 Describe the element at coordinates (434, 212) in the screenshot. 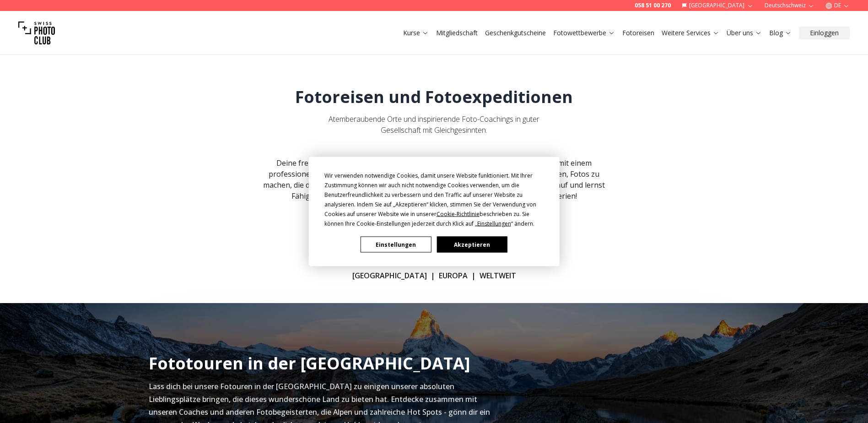

I see `div: Cookie Consent Prompt` at that location.